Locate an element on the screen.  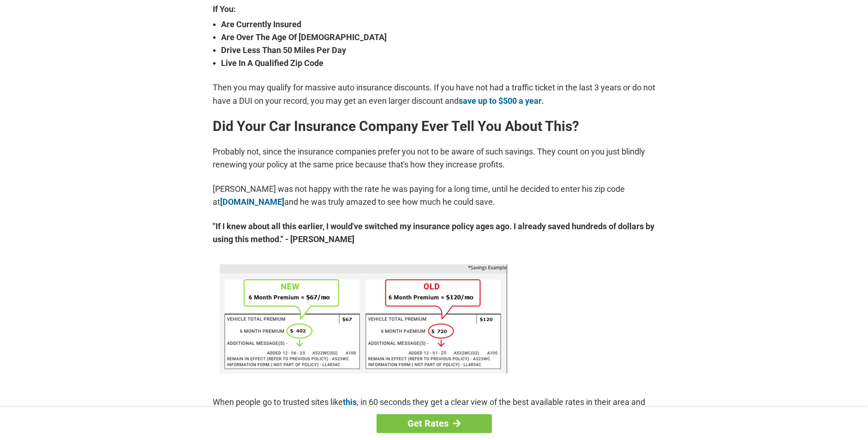
p: Probably not, since the insurance companies prefer you not to be aware of such savings. They coun... is located at coordinates (434, 158).